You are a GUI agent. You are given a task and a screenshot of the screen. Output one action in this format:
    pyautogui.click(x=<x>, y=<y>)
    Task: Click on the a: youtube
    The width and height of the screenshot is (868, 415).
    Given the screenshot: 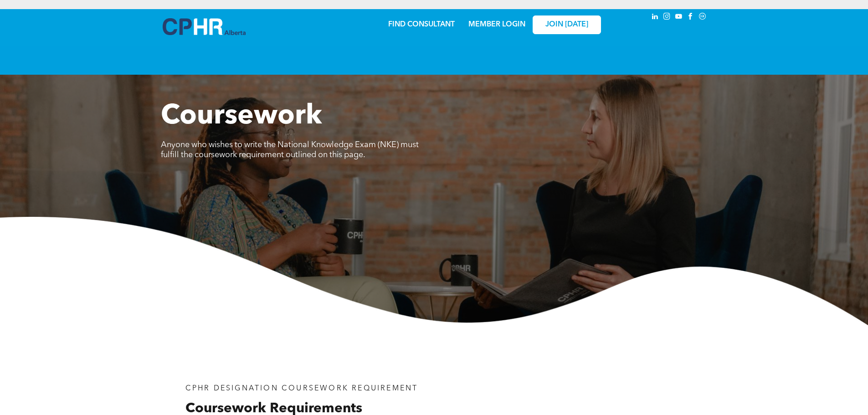 What is the action you would take?
    pyautogui.click(x=679, y=17)
    